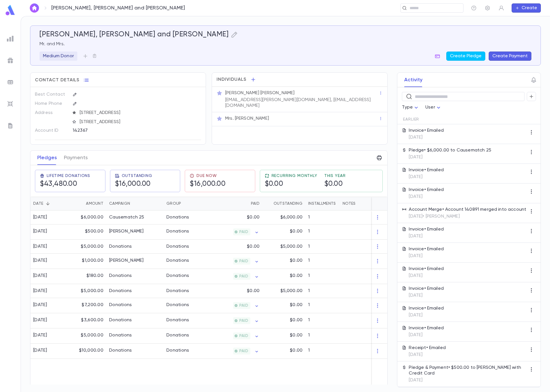 This screenshot has height=392, width=550. Describe the element at coordinates (38, 203) in the screenshot. I see `div: Date` at that location.